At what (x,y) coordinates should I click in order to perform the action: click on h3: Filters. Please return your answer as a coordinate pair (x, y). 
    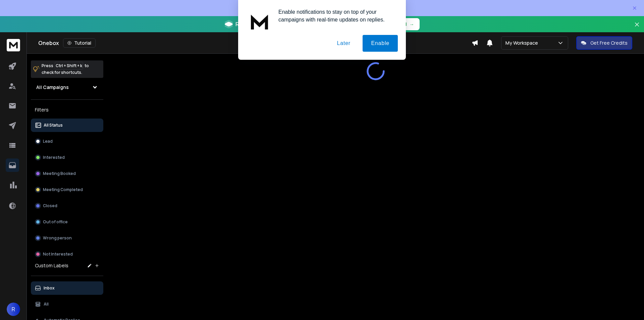
    Looking at the image, I should click on (67, 110).